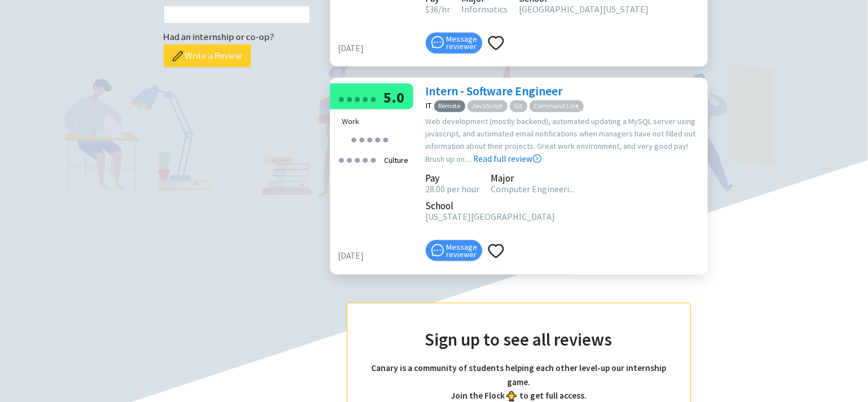  I want to click on div: Culture, so click(396, 160).